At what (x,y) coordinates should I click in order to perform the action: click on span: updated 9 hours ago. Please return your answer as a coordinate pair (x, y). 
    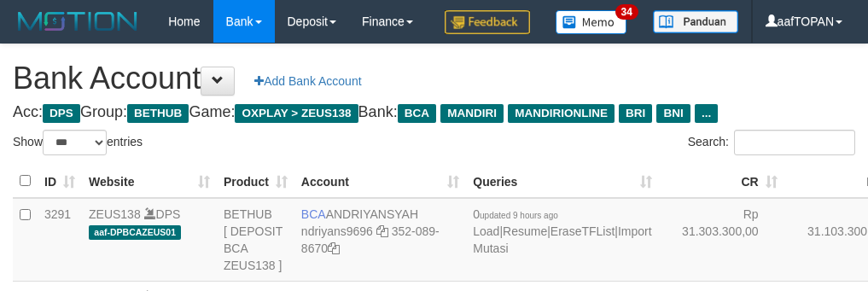
    Looking at the image, I should click on (519, 215).